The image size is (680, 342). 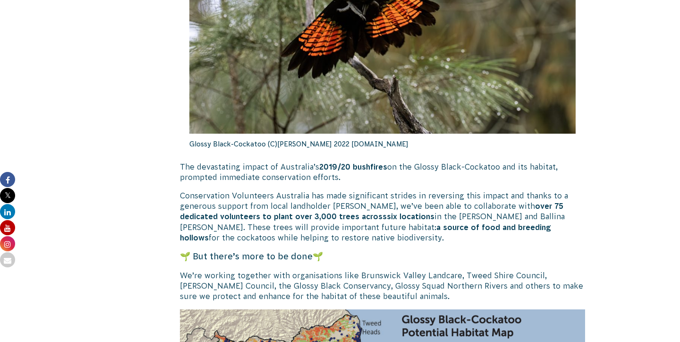 I want to click on span: 🌱 But there’s more to be done, so click(x=246, y=256).